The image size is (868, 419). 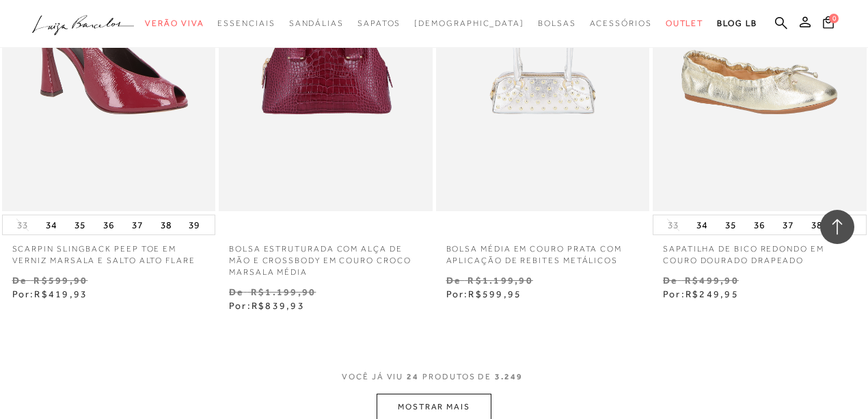 What do you see at coordinates (325, 256) in the screenshot?
I see `a: BOLSA ESTRUTURADA COM ALÇA DE MÃO E CROSSBODY EM COURO CROCO MARSALA MÉDIA` at bounding box center [325, 256].